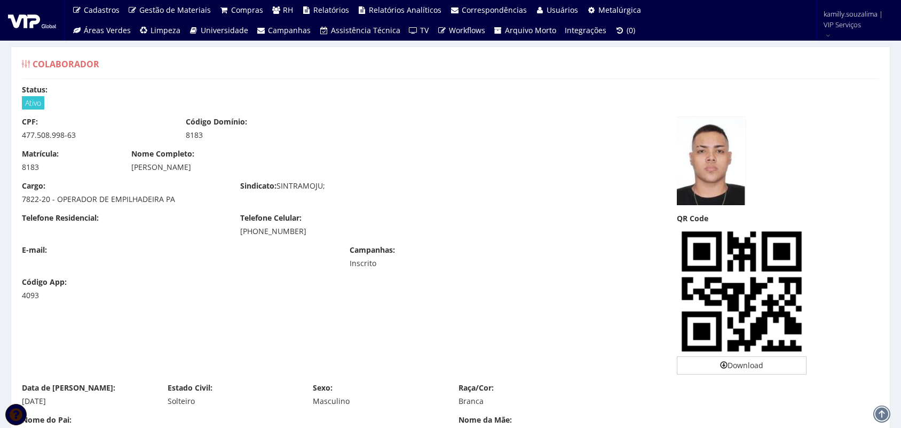 This screenshot has height=428, width=901. What do you see at coordinates (175, 10) in the screenshot?
I see `span: Gestão de Materiais` at bounding box center [175, 10].